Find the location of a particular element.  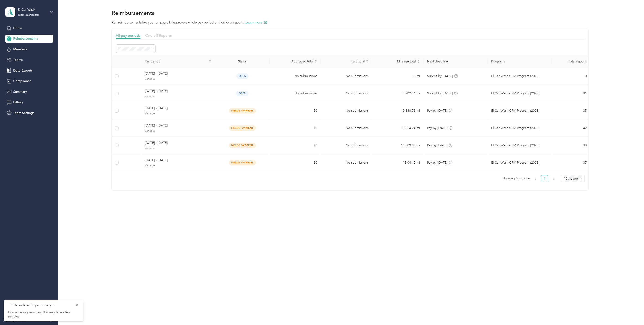

span: Paid total is located at coordinates (344, 61).